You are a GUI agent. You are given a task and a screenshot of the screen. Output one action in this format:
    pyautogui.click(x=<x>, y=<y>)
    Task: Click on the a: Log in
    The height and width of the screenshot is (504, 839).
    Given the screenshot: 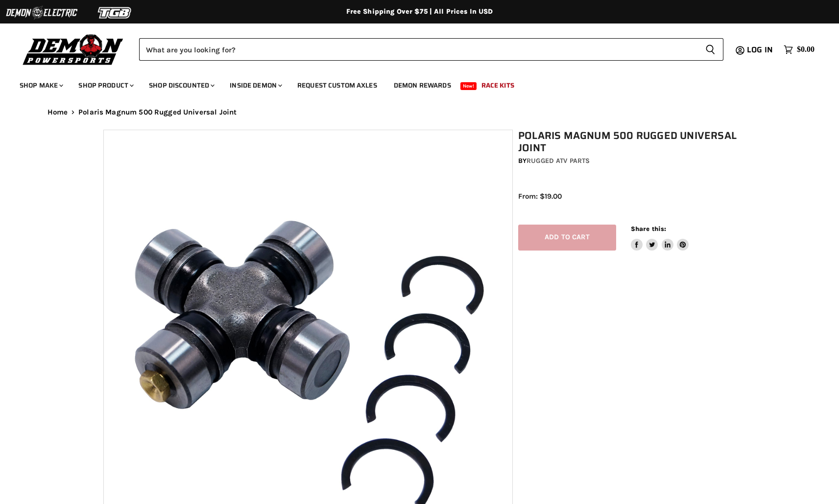 What is the action you would take?
    pyautogui.click(x=760, y=50)
    